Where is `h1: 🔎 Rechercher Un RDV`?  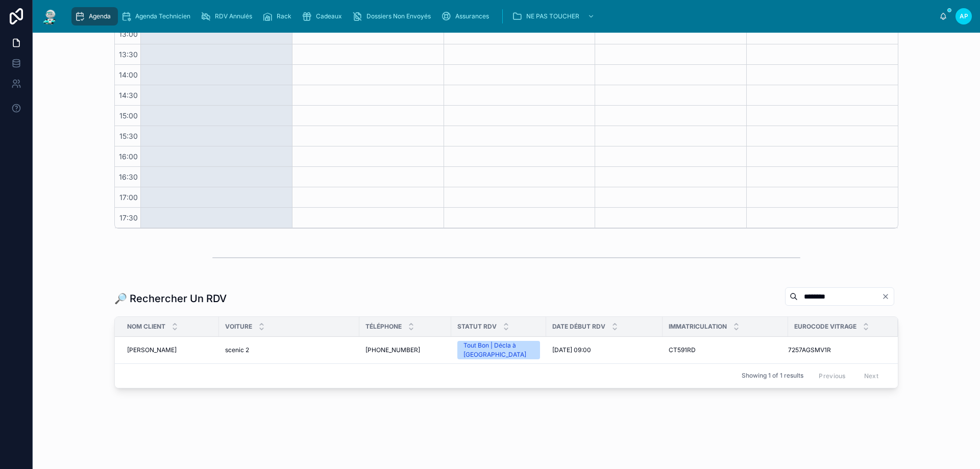 h1: 🔎 Rechercher Un RDV is located at coordinates (171, 298).